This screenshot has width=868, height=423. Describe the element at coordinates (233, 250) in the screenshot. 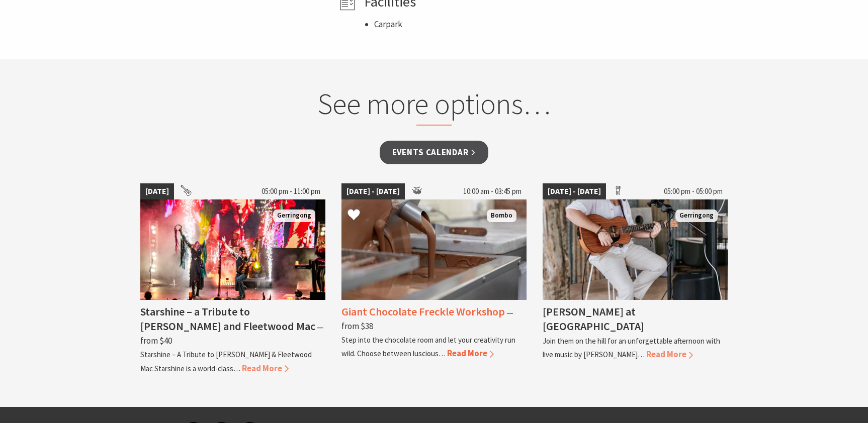

I see `img: Starshine` at that location.